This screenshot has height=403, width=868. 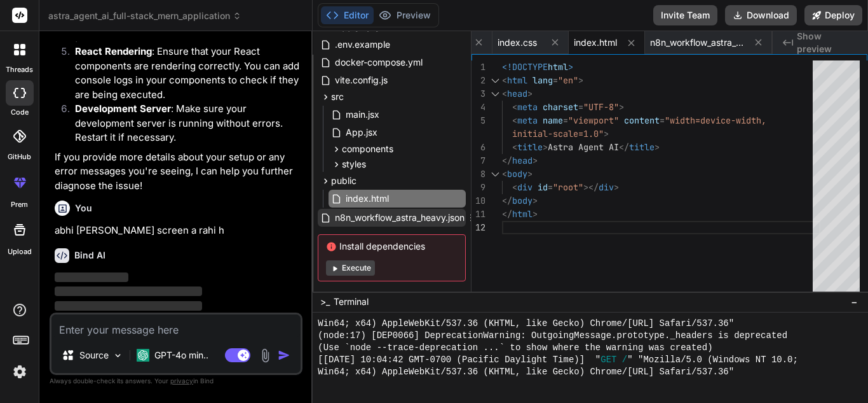 I want to click on div: 2, so click(x=479, y=80).